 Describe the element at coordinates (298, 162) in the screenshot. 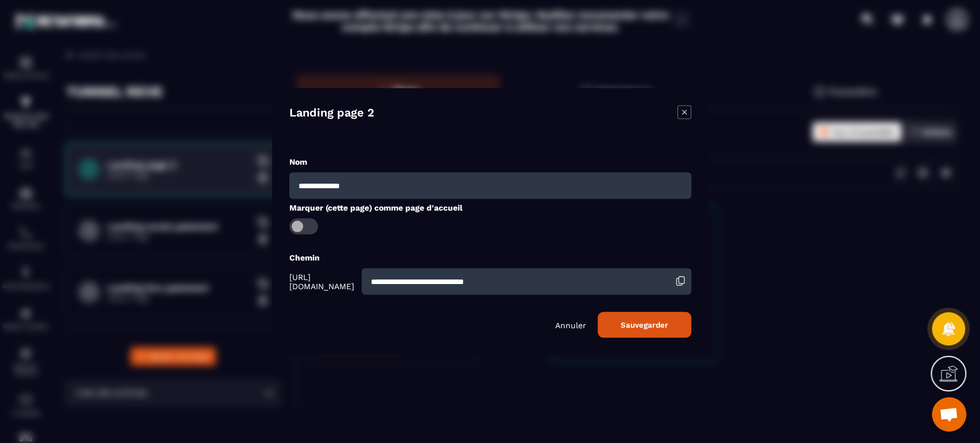

I see `label: Nom` at that location.